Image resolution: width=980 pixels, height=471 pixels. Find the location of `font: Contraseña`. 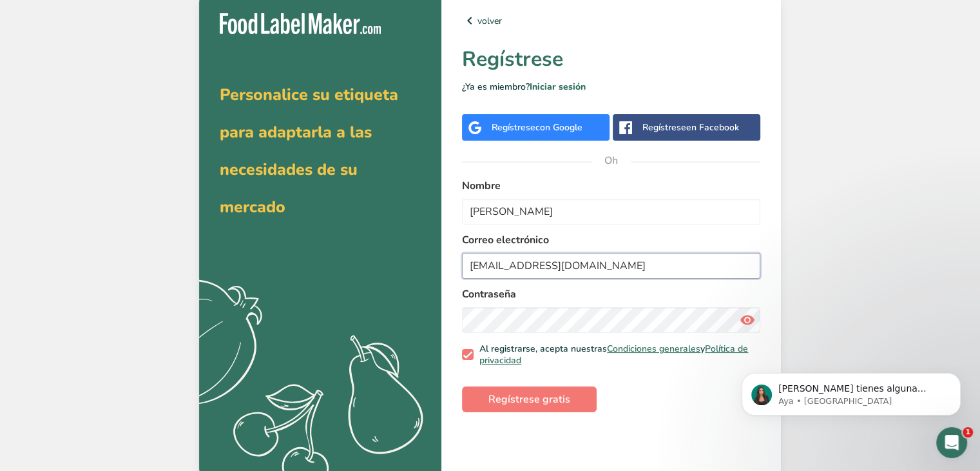

font: Contraseña is located at coordinates (490, 294).